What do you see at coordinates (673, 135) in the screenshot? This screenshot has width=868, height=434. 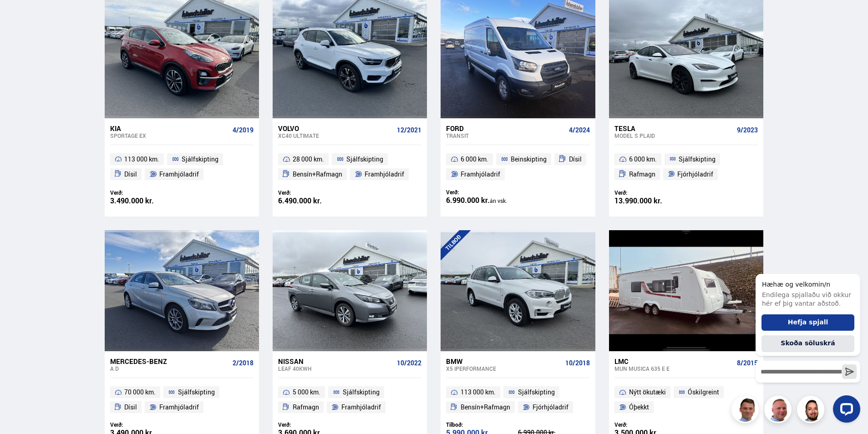 I see `div: Model S PLAID` at bounding box center [673, 135].